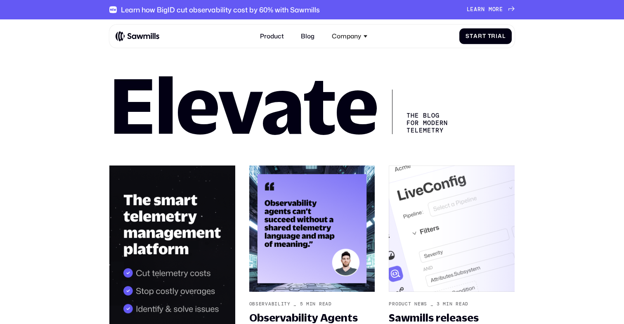  I want to click on span: S, so click(468, 36).